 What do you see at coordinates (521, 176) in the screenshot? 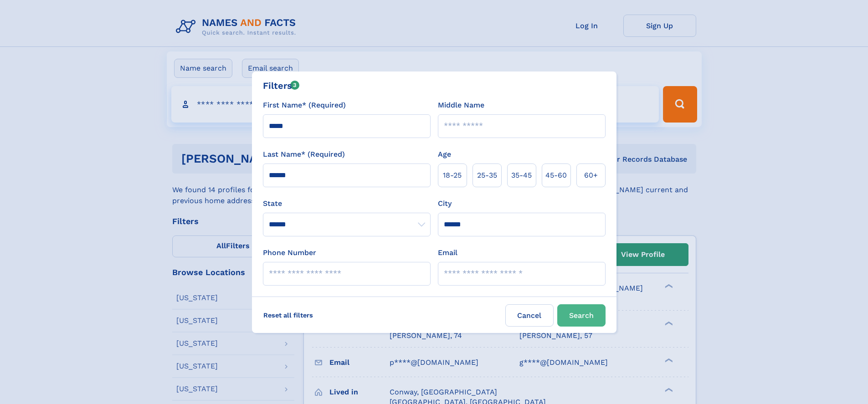
I see `span: 35‑45` at bounding box center [521, 176].